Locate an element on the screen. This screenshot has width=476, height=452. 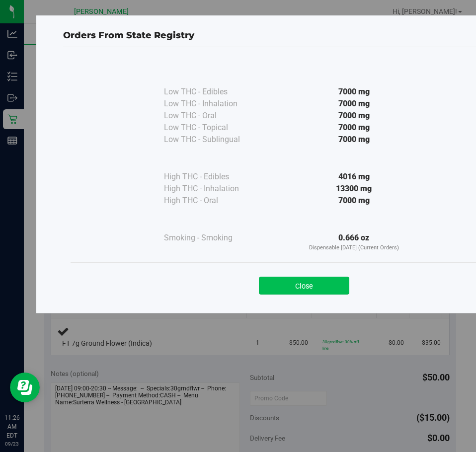
div: Smoking - Smoking is located at coordinates (214, 238).